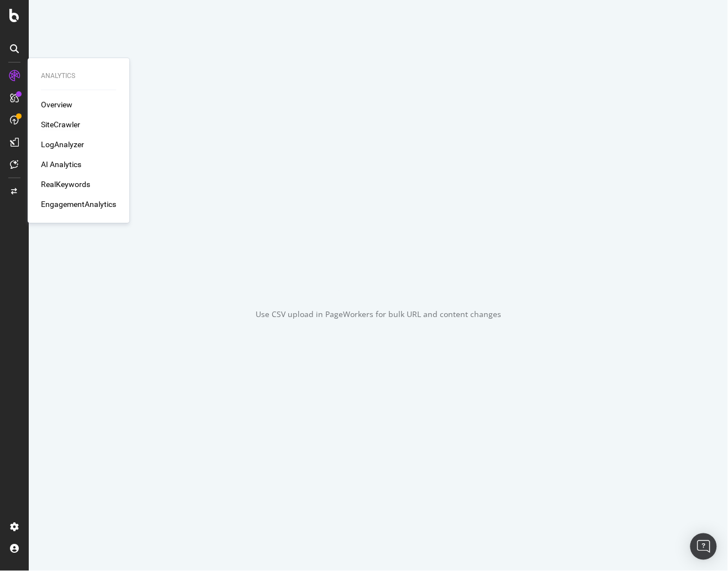 Image resolution: width=728 pixels, height=571 pixels. What do you see at coordinates (378, 271) in the screenshot?
I see `div: animation` at bounding box center [378, 271].